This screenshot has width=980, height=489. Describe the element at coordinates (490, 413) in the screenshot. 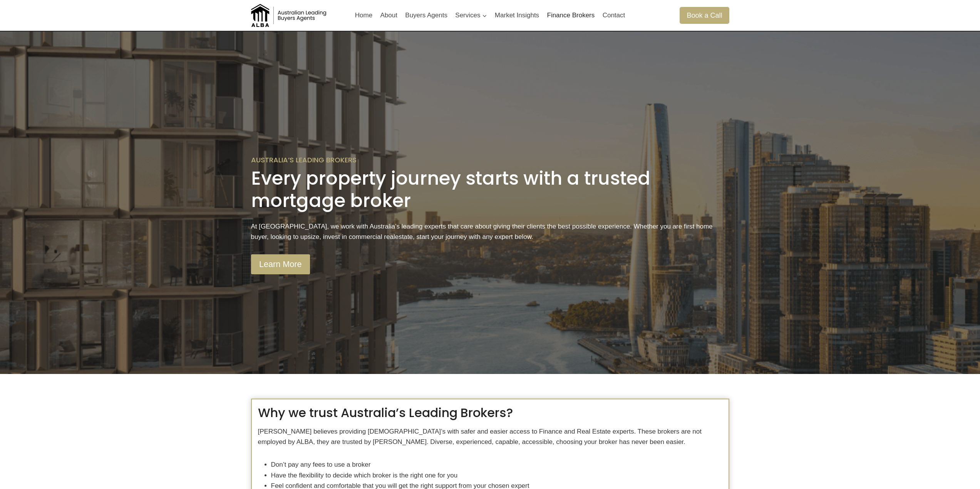

I see `h2: Why we trust Australia’s Leading Brokers?` at that location.